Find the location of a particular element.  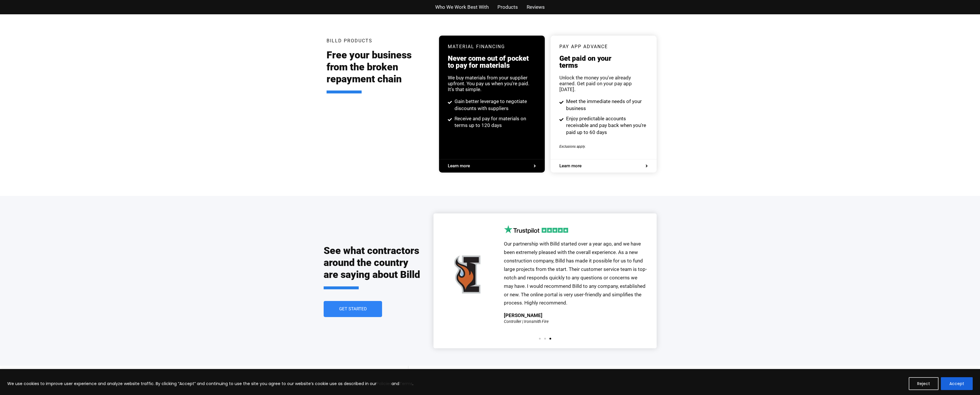

a: Products is located at coordinates (508, 7).